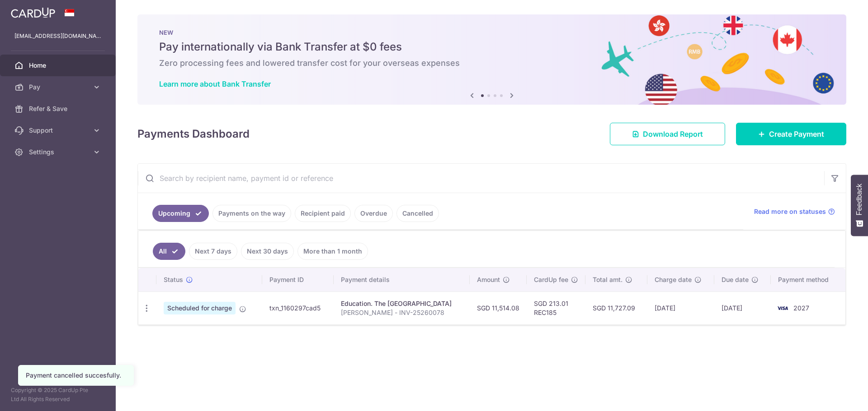 Image resolution: width=868 pixels, height=411 pixels. I want to click on td: SGD 11,727.09, so click(616, 308).